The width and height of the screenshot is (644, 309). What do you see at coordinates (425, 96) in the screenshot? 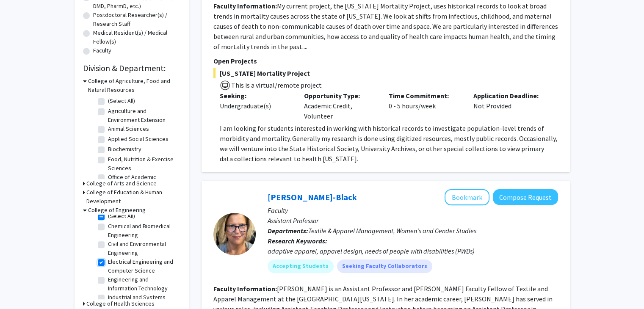
I see `p: Time Commitment:` at bounding box center [425, 96].